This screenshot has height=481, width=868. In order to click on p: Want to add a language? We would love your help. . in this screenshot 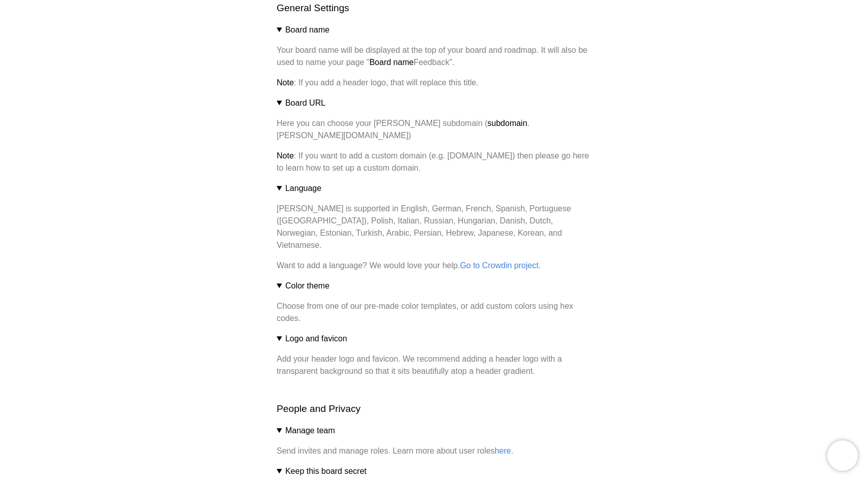, I will do `click(434, 265)`.